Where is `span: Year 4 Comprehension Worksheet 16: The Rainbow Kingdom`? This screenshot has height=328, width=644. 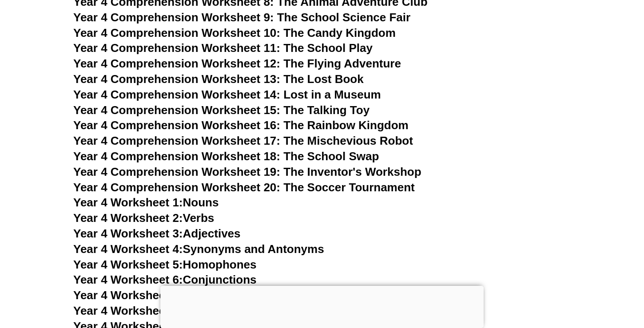
span: Year 4 Comprehension Worksheet 16: The Rainbow Kingdom is located at coordinates (241, 125).